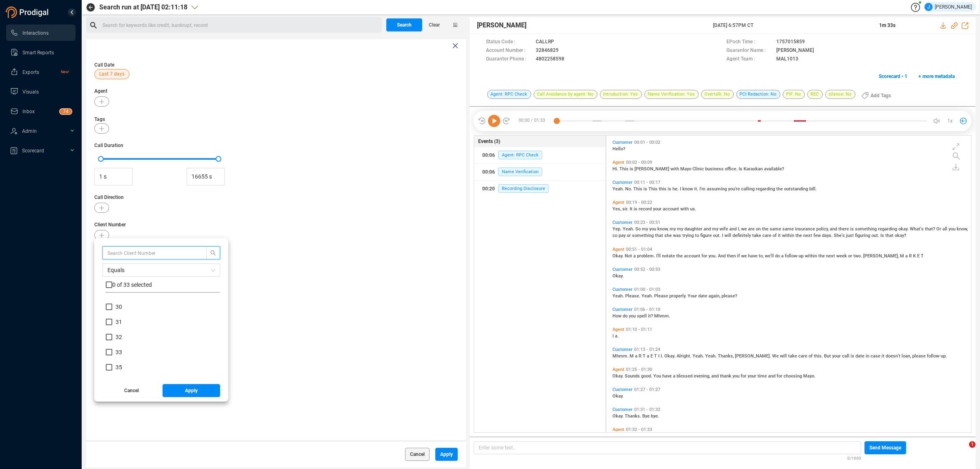 The width and height of the screenshot is (980, 469). I want to click on span: is, so click(637, 209).